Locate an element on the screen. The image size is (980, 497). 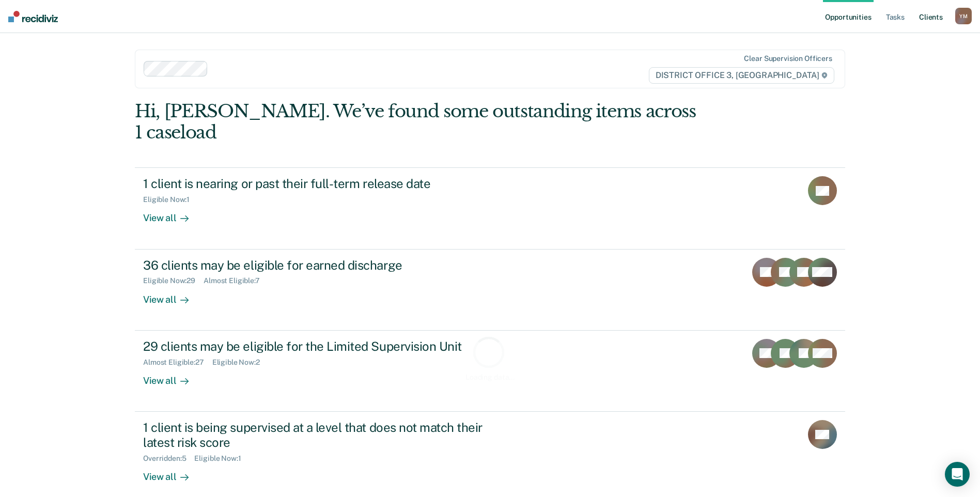
a: 29 clients may be eligible for the Limited Supervision UnitAlmost Eligible:27Eligible Now:2View all is located at coordinates (490, 371).